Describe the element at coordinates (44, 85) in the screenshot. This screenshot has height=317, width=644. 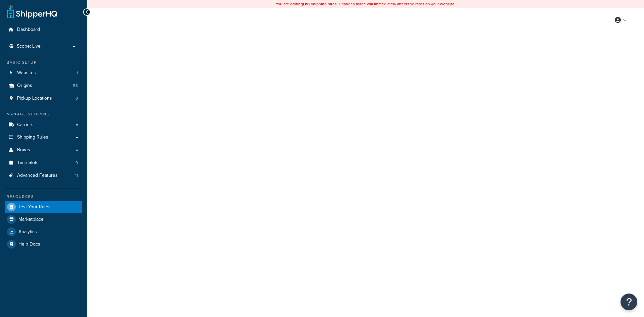
I see `li: Origins` at that location.